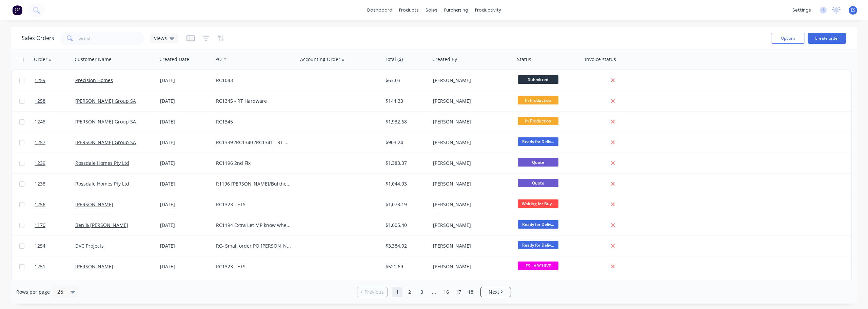 This screenshot has width=868, height=309. Describe the element at coordinates (55, 163) in the screenshot. I see `a: 1239` at that location.